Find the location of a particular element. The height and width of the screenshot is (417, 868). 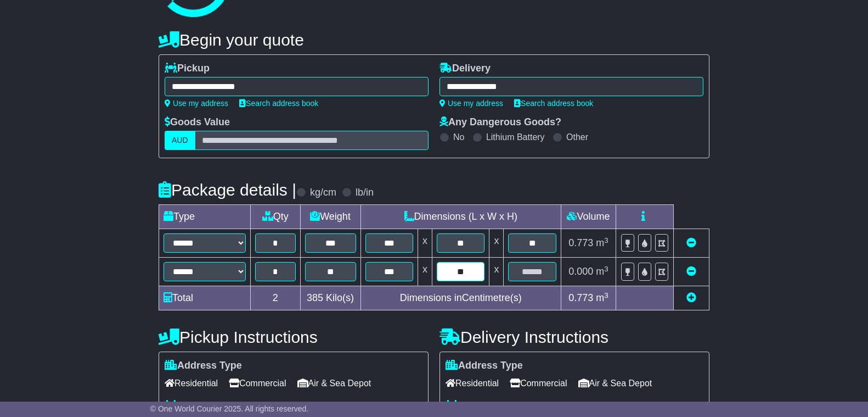

label: lb/in is located at coordinates (365, 193).